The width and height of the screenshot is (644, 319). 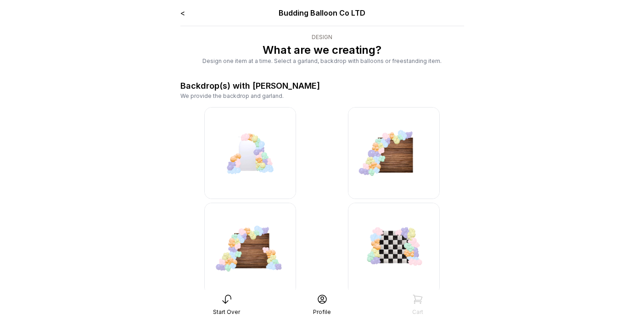 What do you see at coordinates (322, 96) in the screenshot?
I see `div: We provide the backdrop and garland.` at bounding box center [322, 96].